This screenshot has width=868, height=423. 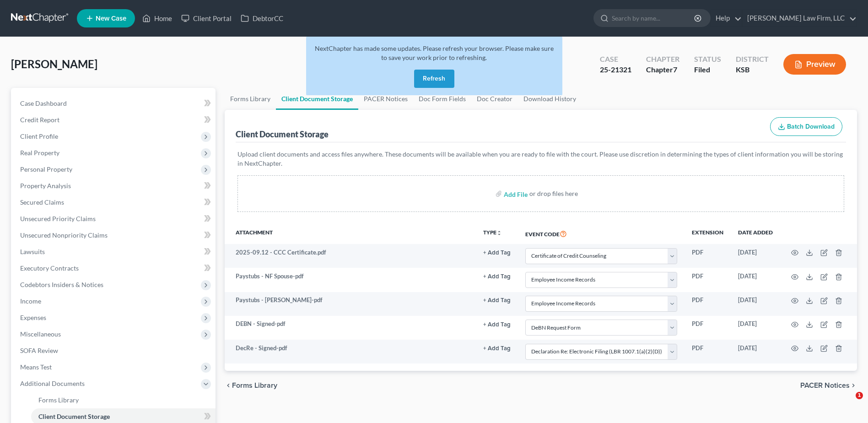 I want to click on th: Date added, so click(x=756, y=233).